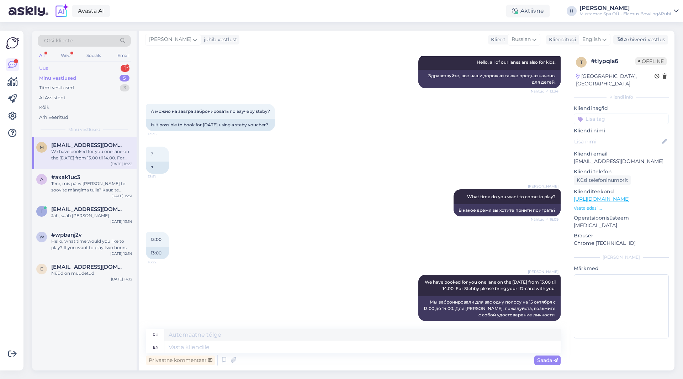  What do you see at coordinates (621, 191) in the screenshot?
I see `p: Klienditeekond` at bounding box center [621, 191].